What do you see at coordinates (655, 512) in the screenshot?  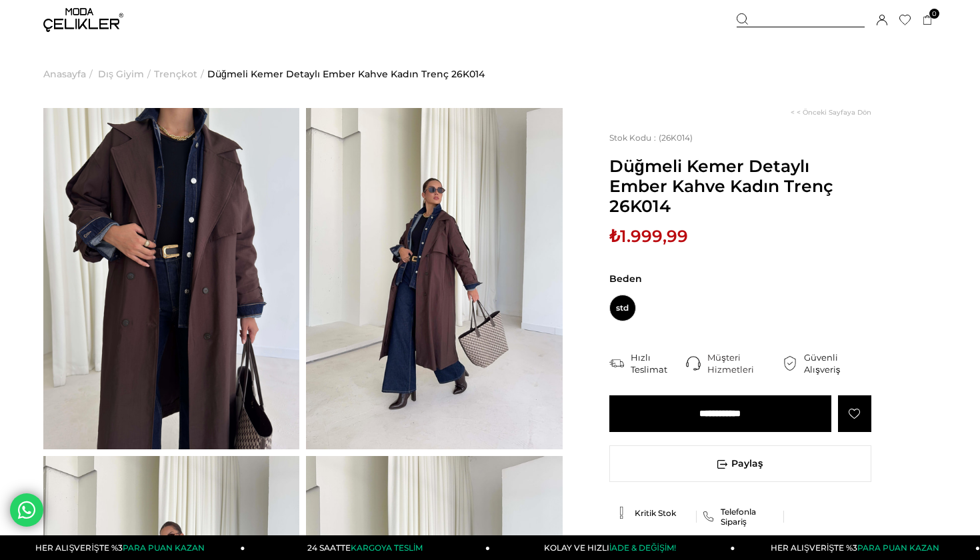 I see `span: Kritik Stok` at bounding box center [655, 512].